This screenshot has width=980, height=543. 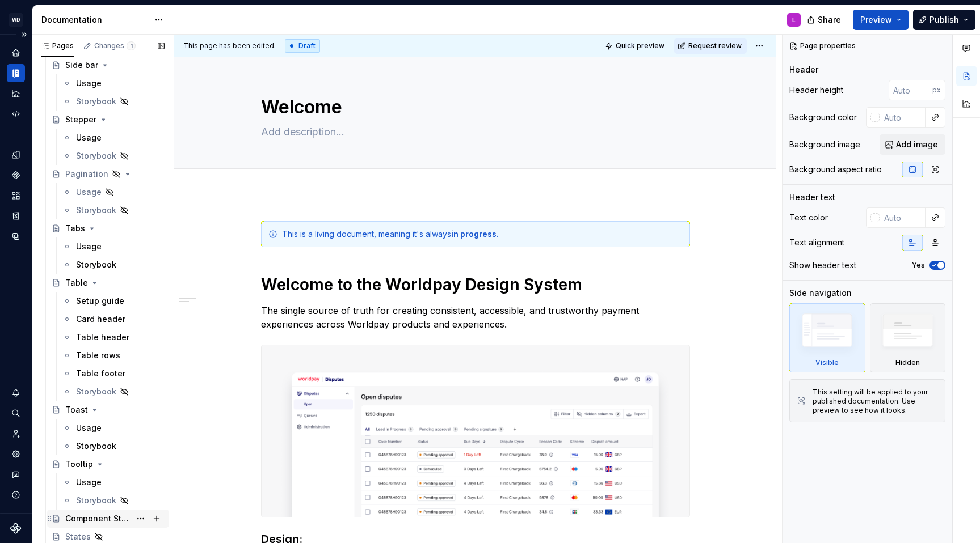 What do you see at coordinates (77, 410) in the screenshot?
I see `div: Toast` at bounding box center [77, 410].